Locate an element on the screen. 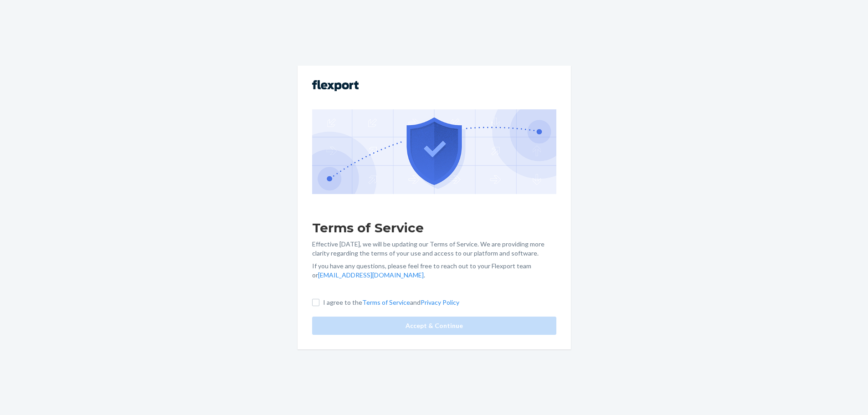 The image size is (868, 415). button: Accept & Continue is located at coordinates (434, 326).